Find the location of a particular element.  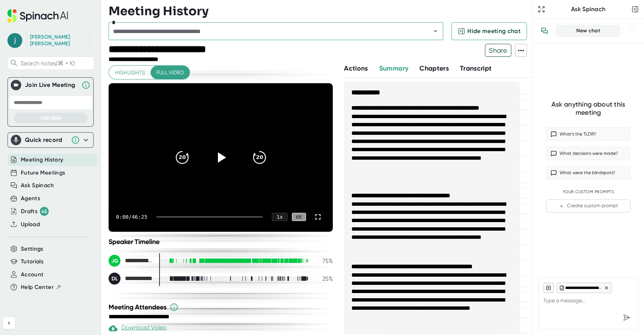

button: Highlights is located at coordinates (129, 72).